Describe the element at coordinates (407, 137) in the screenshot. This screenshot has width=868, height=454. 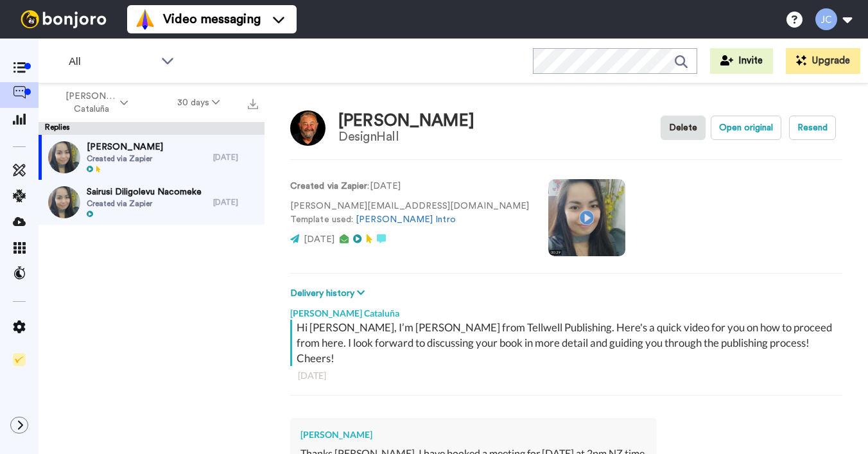
I see `div: DesignHall` at that location.